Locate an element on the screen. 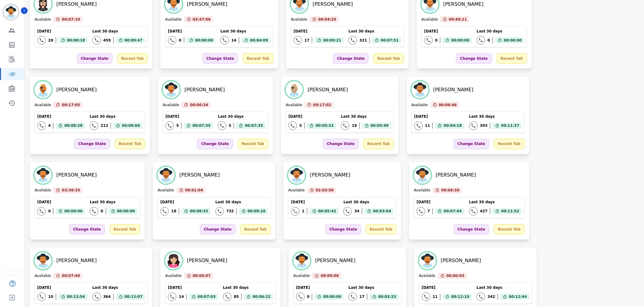  div: 20 is located at coordinates (50, 40).